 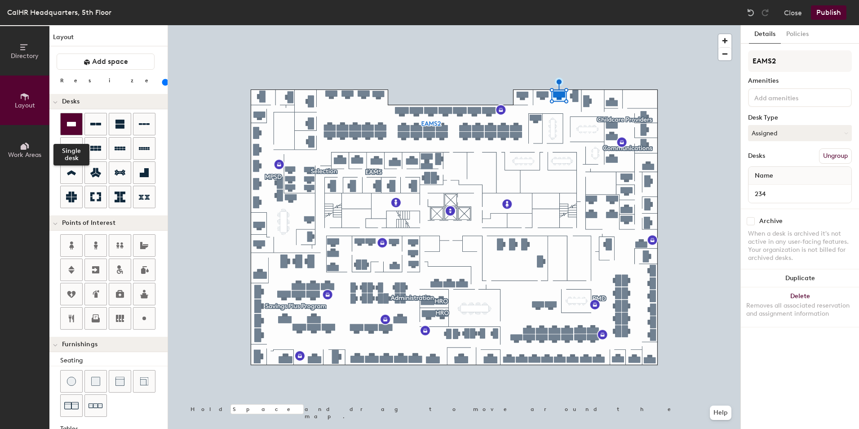 What do you see at coordinates (800, 81) in the screenshot?
I see `div: Amenities` at bounding box center [800, 81].